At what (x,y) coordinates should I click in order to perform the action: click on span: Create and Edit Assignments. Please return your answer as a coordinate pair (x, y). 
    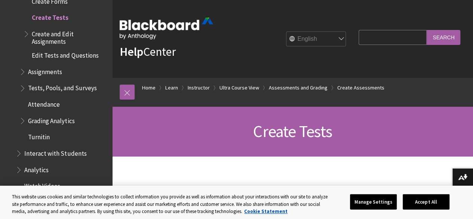
    Looking at the image, I should click on (69, 36).